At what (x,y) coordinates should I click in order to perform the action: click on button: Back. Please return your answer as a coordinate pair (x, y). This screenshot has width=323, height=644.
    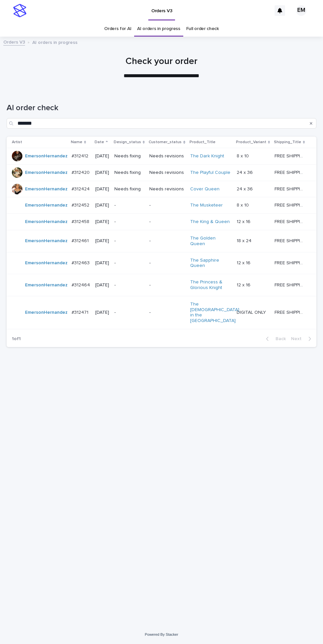
    Looking at the image, I should click on (275, 339).